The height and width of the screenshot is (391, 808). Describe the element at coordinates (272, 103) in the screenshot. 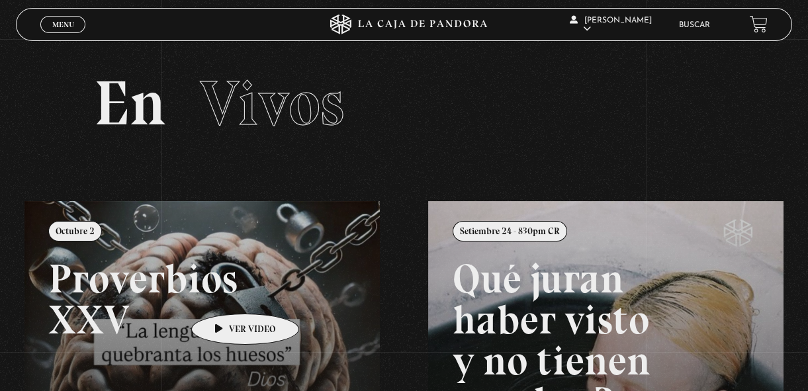

I see `span: Vivos` at that location.